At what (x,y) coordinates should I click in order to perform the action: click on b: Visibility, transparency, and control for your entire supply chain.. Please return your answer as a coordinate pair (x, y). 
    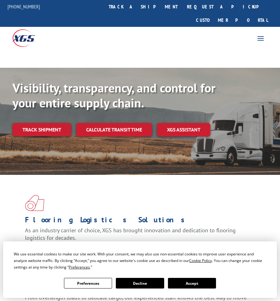
    Looking at the image, I should click on (114, 95).